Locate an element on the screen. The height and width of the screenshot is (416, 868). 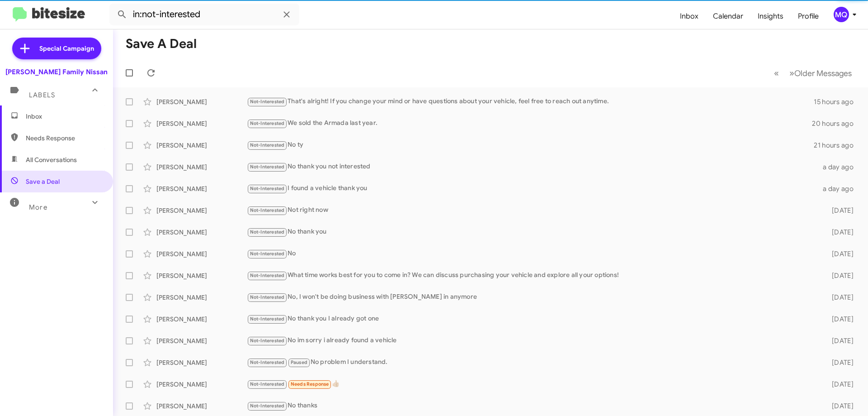
span: Insights is located at coordinates (770, 16).